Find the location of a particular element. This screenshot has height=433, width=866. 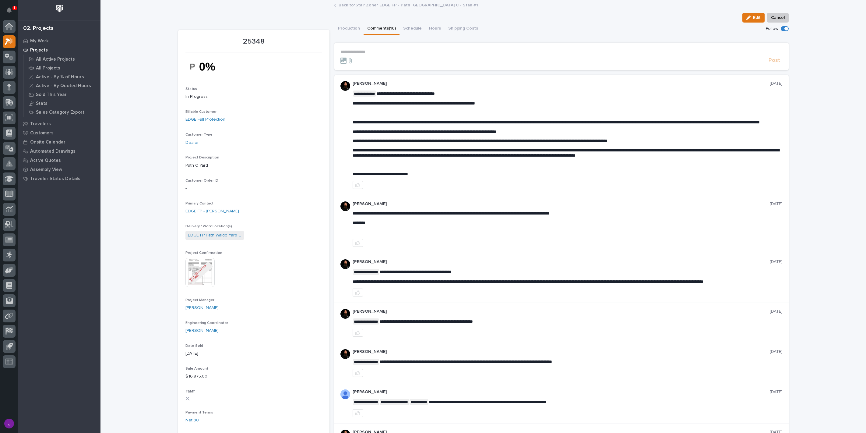

p: Active Quotes is located at coordinates (45, 161).